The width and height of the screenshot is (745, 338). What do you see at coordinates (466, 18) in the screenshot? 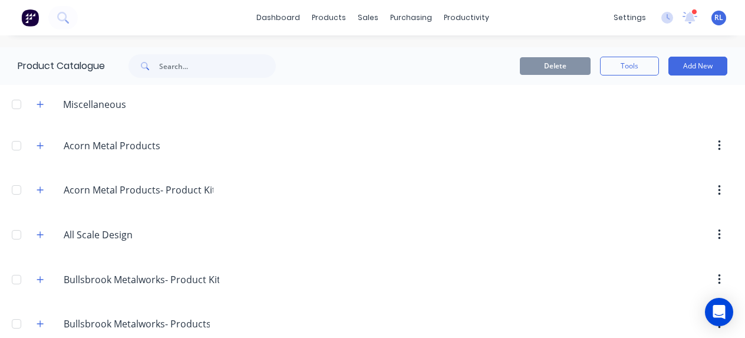
I see `div: productivity` at bounding box center [466, 18].